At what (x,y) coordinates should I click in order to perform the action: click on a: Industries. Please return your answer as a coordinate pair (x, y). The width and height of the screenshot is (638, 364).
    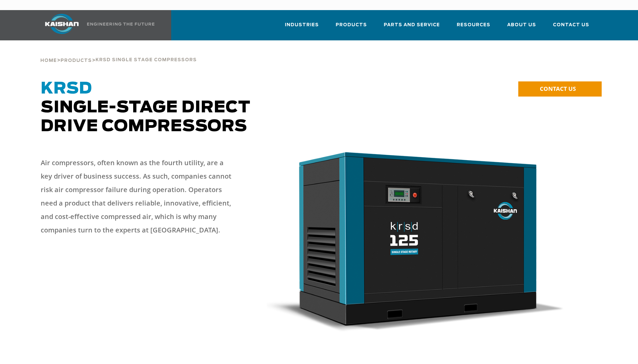
    Looking at the image, I should click on (302, 28).